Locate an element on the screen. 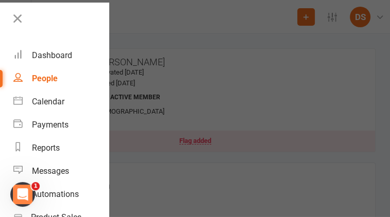  div: Calendar is located at coordinates (48, 101).